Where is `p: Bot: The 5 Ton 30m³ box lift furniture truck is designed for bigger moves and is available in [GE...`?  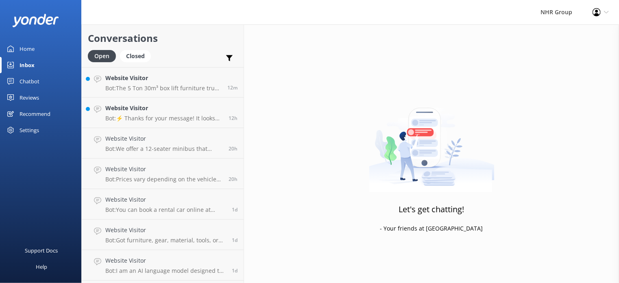 p: Bot: The 5 Ton 30m³ box lift furniture truck is designed for bigger moves and is available in [GE... is located at coordinates (163, 88).